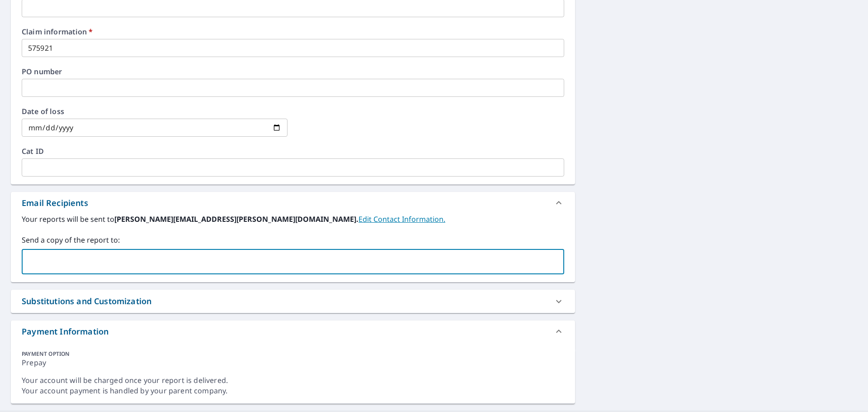 Image resolution: width=868 pixels, height=416 pixels. Describe the element at coordinates (293, 151) in the screenshot. I see `label: Cat ID` at that location.